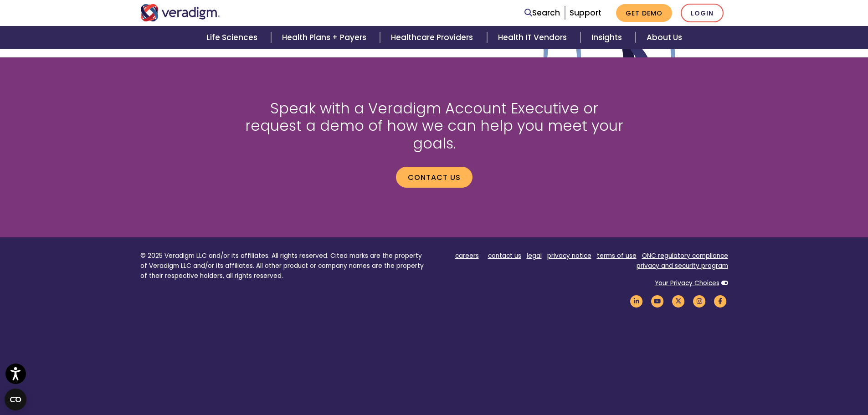 This screenshot has height=415, width=868. Describe the element at coordinates (679, 301) in the screenshot. I see `a: Veradigm Twitter Link` at that location.